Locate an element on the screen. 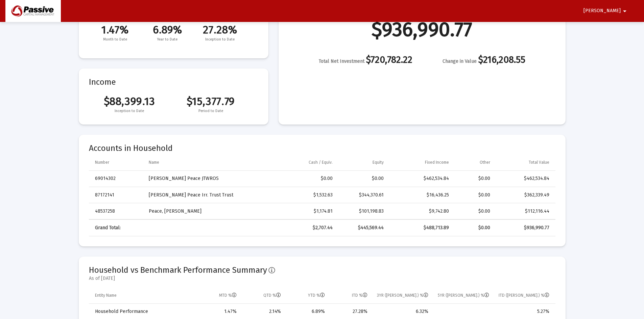 The width and height of the screenshot is (644, 319). div: 6.32% is located at coordinates (403, 312).